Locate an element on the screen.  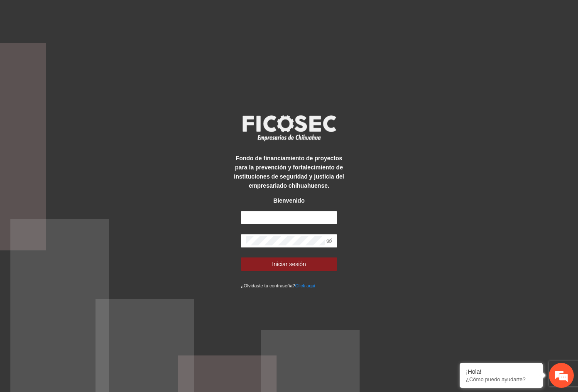
span: eye-invisible is located at coordinates (329, 241).